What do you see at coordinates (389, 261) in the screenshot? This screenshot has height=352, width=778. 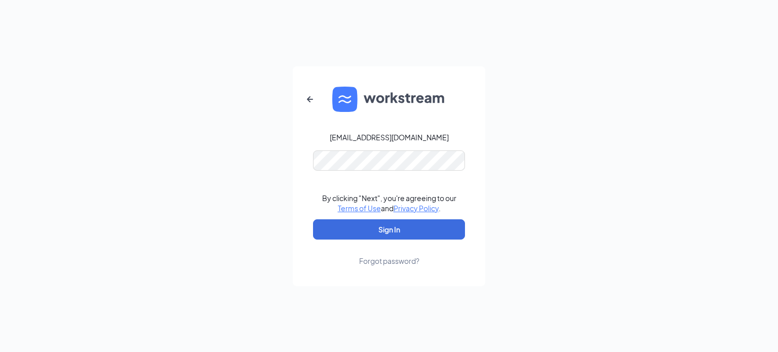 I see `div: Forgot password?` at bounding box center [389, 261].